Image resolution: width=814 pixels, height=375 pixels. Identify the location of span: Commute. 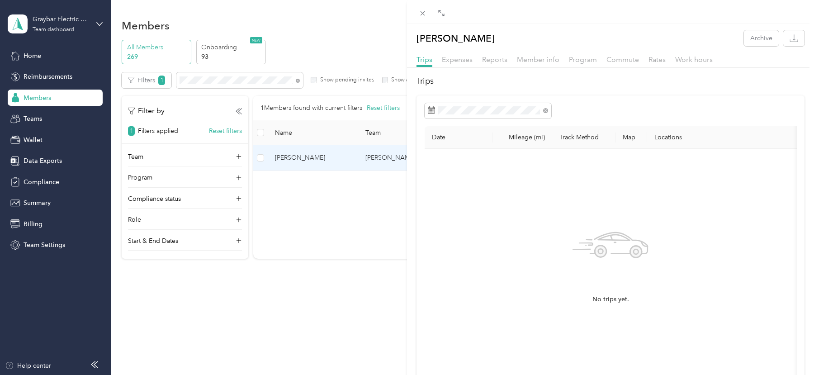
(623, 59).